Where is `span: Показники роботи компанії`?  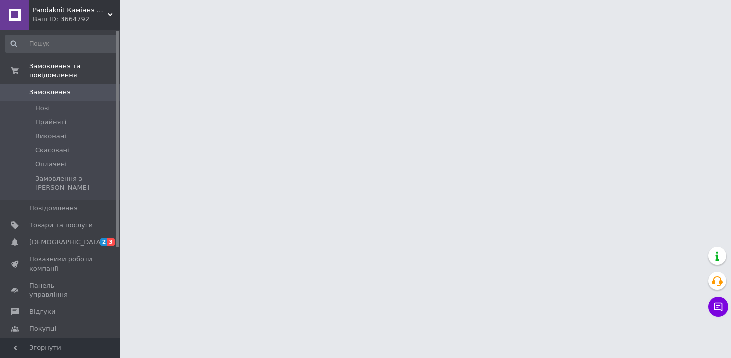 span: Показники роботи компанії is located at coordinates (61, 264).